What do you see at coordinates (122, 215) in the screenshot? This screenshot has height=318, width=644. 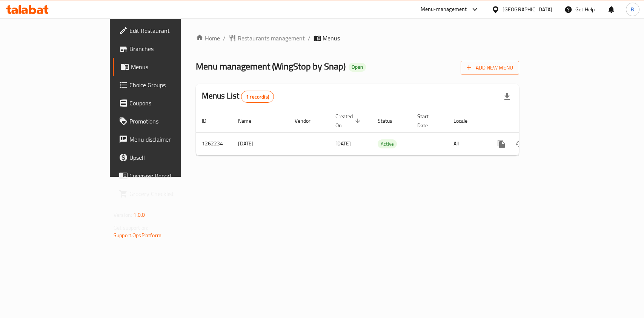 I see `span: Version:` at bounding box center [122, 215].